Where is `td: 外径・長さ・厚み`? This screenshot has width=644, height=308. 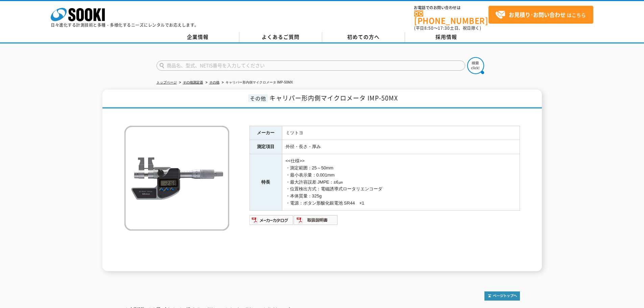
td: 外径・長さ・厚み is located at coordinates (400, 147).